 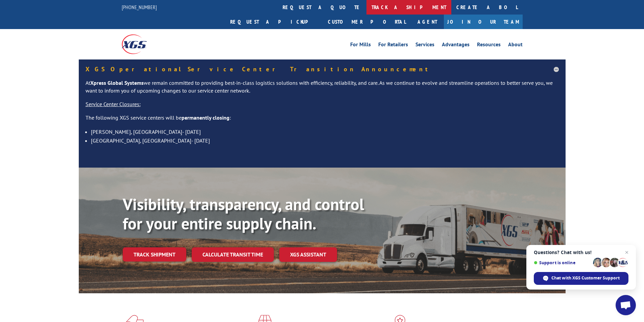 What do you see at coordinates (322, 69) in the screenshot?
I see `h5: XGS Operational Service Center Transition Announcement` at bounding box center [322, 69].